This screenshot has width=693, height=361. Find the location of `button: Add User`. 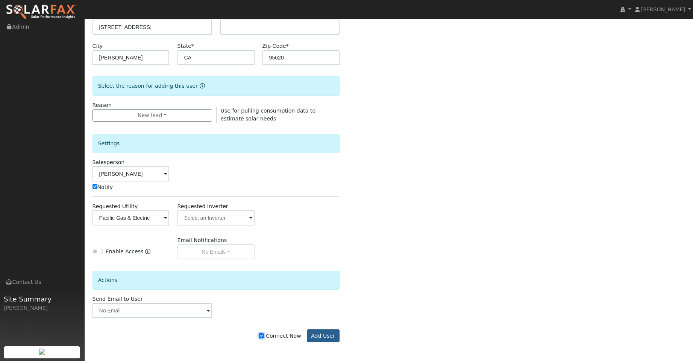

button: Add User is located at coordinates (323, 336).